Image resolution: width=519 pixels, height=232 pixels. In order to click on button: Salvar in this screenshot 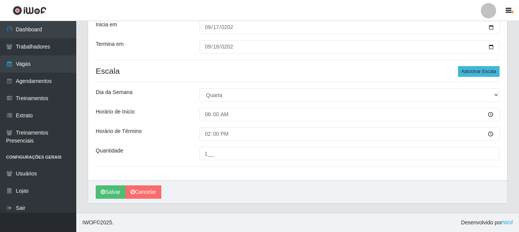, I will do `click(111, 192)`.